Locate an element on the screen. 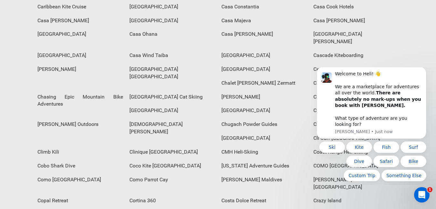  div: Cervinia MTB is located at coordinates (356, 69).